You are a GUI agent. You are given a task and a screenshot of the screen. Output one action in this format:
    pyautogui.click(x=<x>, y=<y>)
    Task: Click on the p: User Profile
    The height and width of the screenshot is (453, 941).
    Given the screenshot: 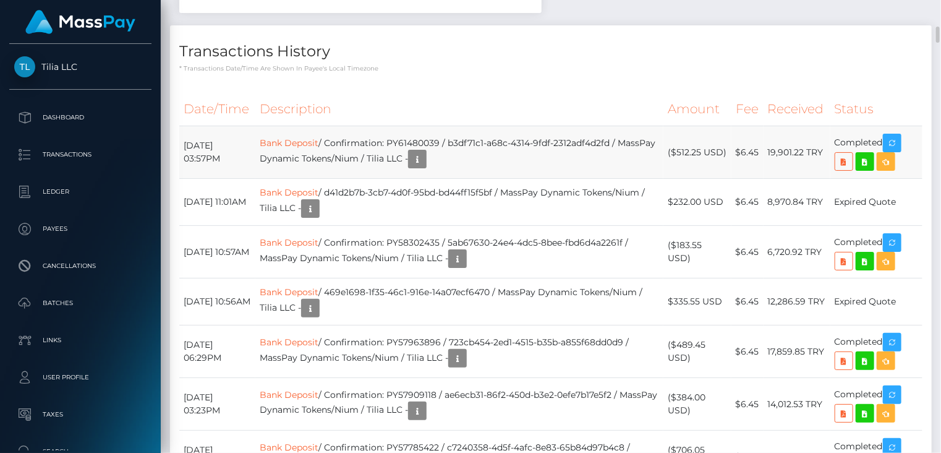 What is the action you would take?
    pyautogui.click(x=80, y=377)
    